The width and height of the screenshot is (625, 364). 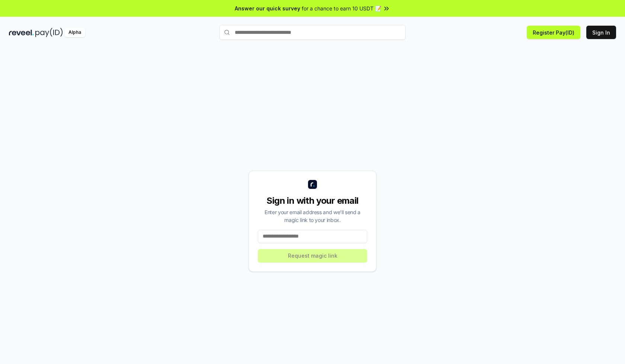 What do you see at coordinates (312, 216) in the screenshot?
I see `div: Enter your email address and we’ll send a magic link to your inbox.` at bounding box center [312, 216].